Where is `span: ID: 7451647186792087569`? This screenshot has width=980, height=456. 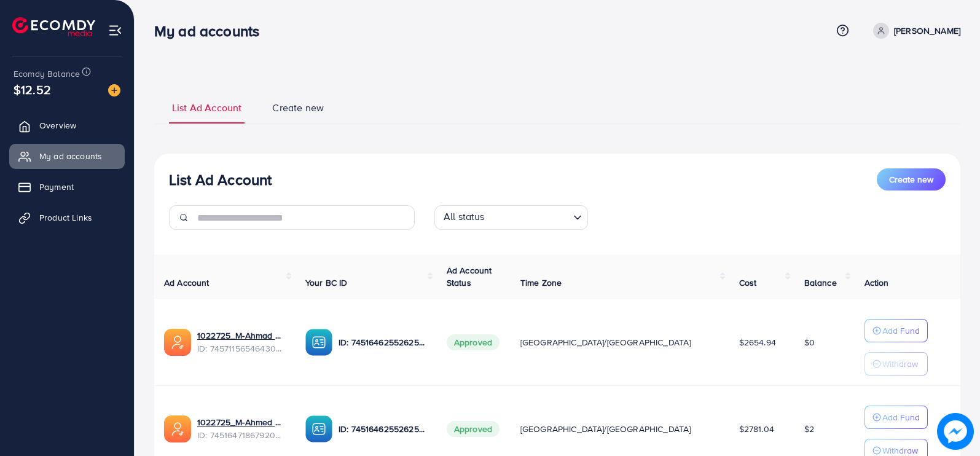 span: ID: 7451647186792087569 is located at coordinates (242, 435).